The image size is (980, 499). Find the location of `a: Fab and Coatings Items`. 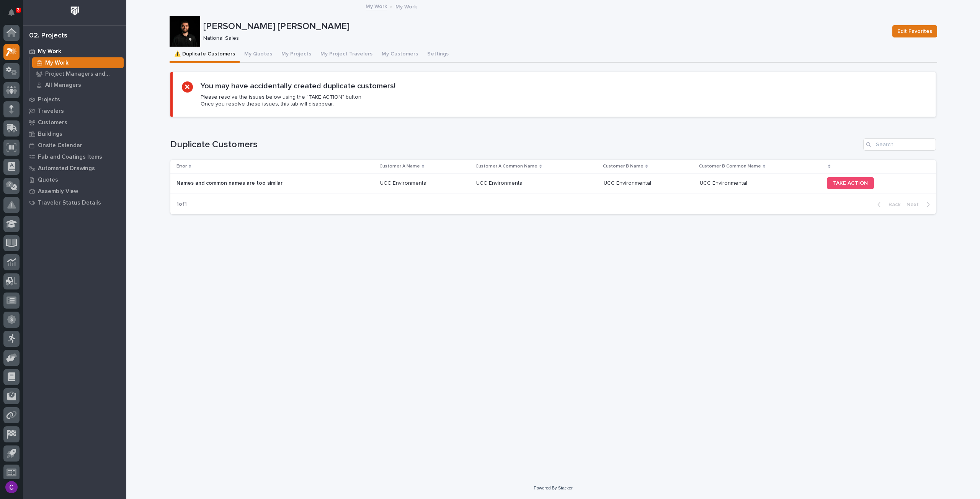

a: Fab and Coatings Items is located at coordinates (75, 157).